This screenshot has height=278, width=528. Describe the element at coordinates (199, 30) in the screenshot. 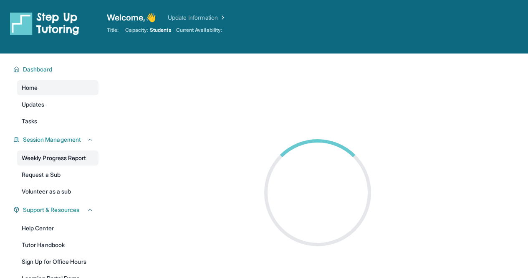

I see `span: Current Availability:` at that location.